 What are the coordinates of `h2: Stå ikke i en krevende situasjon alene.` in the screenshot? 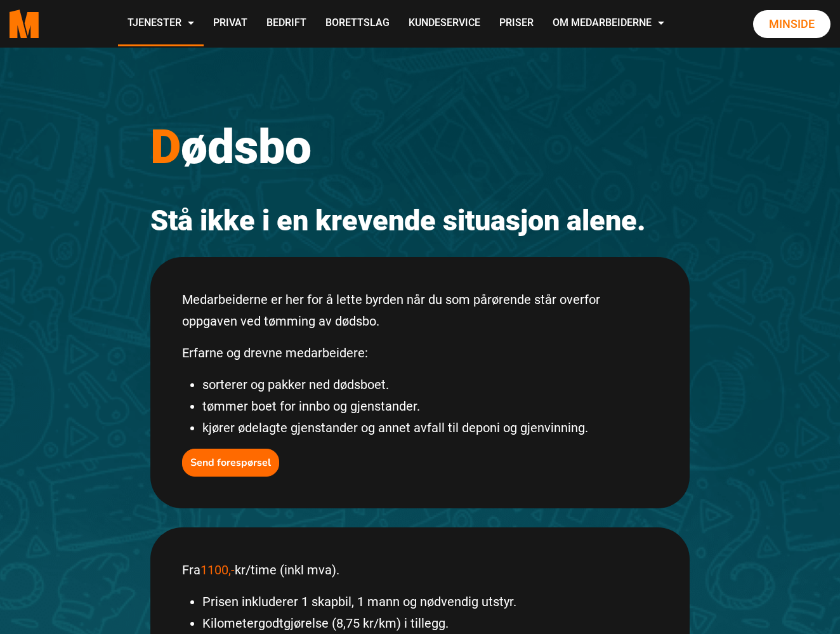 It's located at (420, 221).